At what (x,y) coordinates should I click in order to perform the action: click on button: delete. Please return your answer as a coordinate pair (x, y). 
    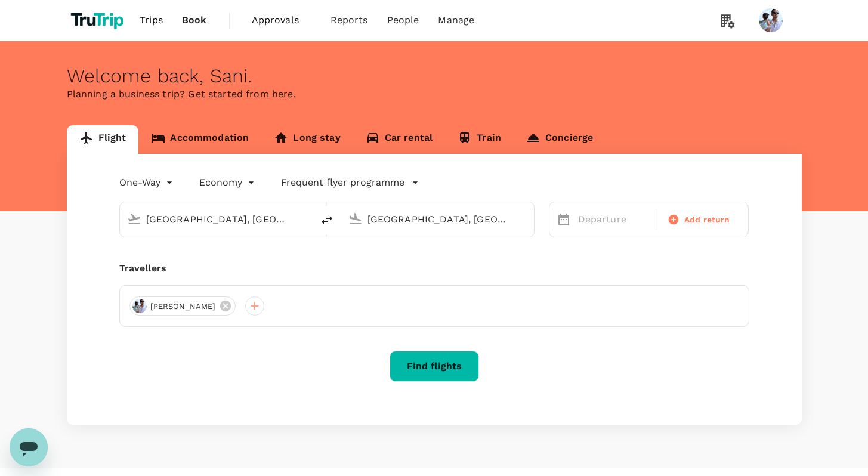
    Looking at the image, I should click on (327, 220).